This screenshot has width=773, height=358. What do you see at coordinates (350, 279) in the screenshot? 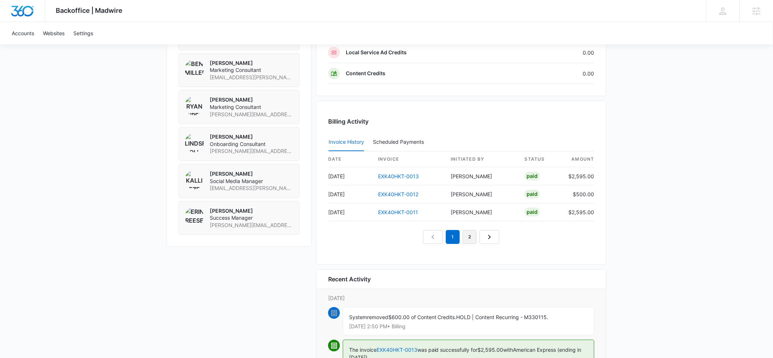
I see `h6: Recent Activity` at bounding box center [350, 279].